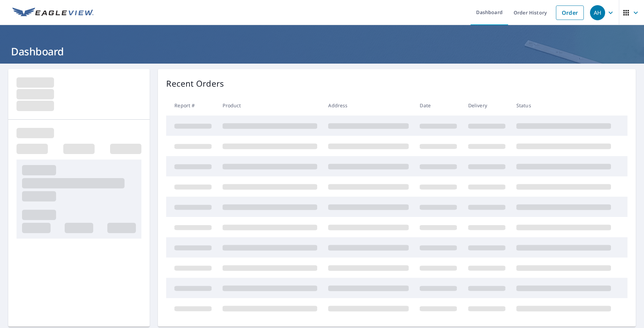  What do you see at coordinates (598, 13) in the screenshot?
I see `div: AH` at bounding box center [598, 13].